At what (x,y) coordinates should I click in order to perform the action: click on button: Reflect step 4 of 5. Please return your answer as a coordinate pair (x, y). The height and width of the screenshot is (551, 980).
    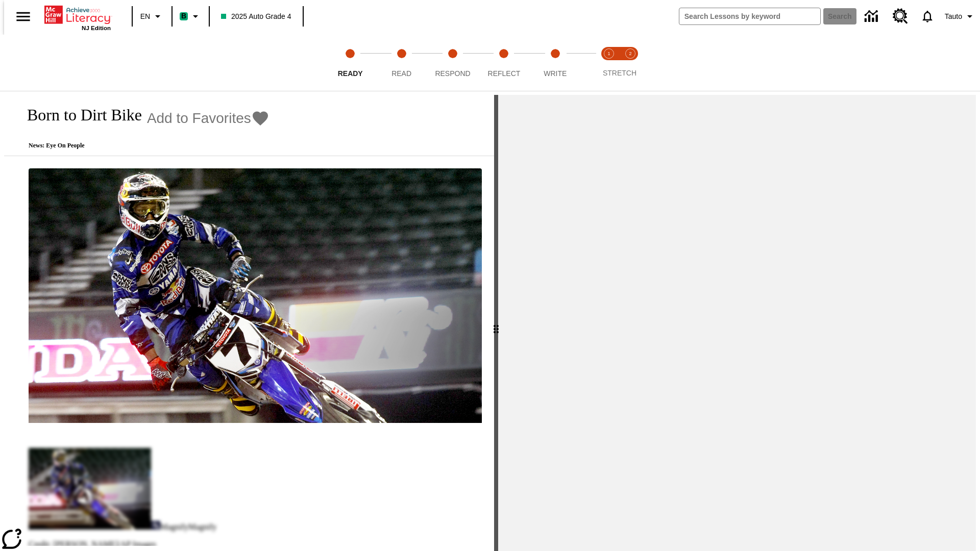
    Looking at the image, I should click on (504, 63).